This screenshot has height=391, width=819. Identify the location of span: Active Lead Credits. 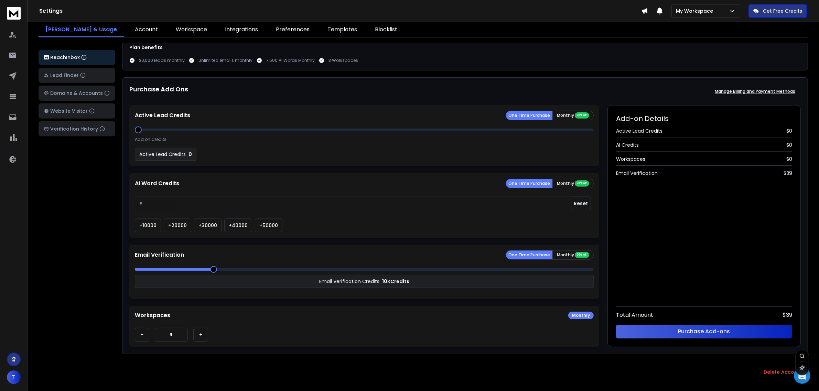
(639, 131).